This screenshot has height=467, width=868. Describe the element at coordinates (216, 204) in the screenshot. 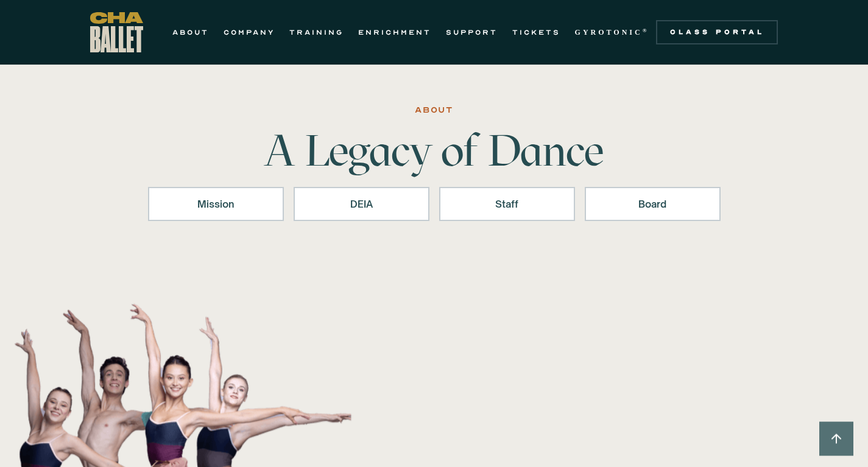

I see `div: Mission` at that location.